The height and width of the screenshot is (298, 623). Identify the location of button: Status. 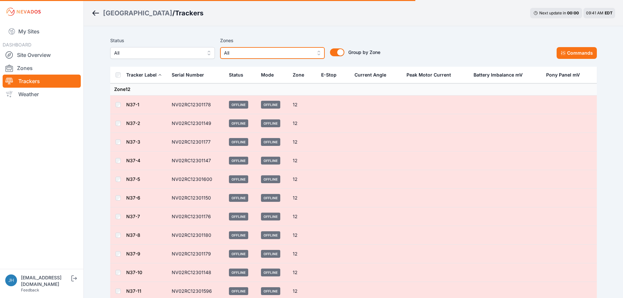
(239, 75).